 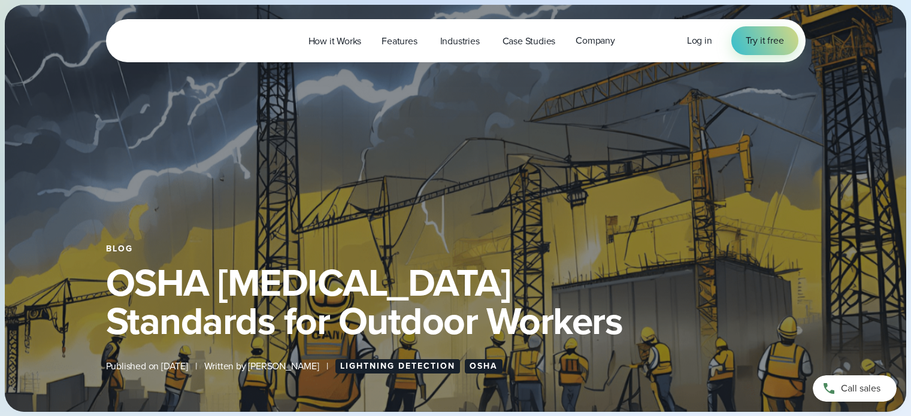 I want to click on a: Call sales, so click(x=855, y=389).